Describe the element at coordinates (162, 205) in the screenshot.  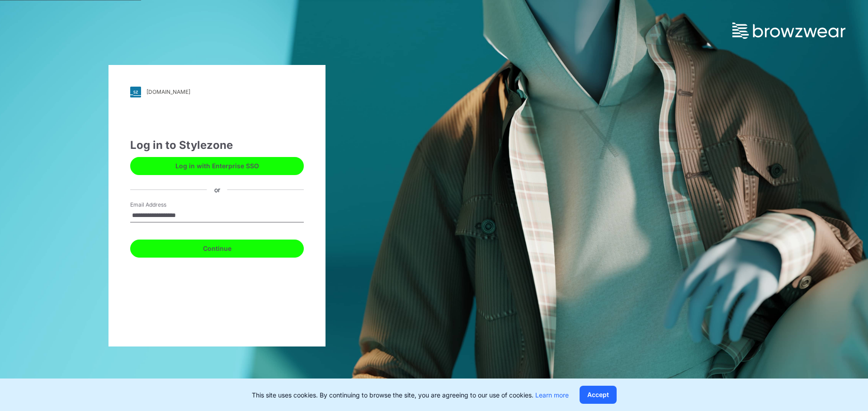
I see `label: Email Address` at that location.